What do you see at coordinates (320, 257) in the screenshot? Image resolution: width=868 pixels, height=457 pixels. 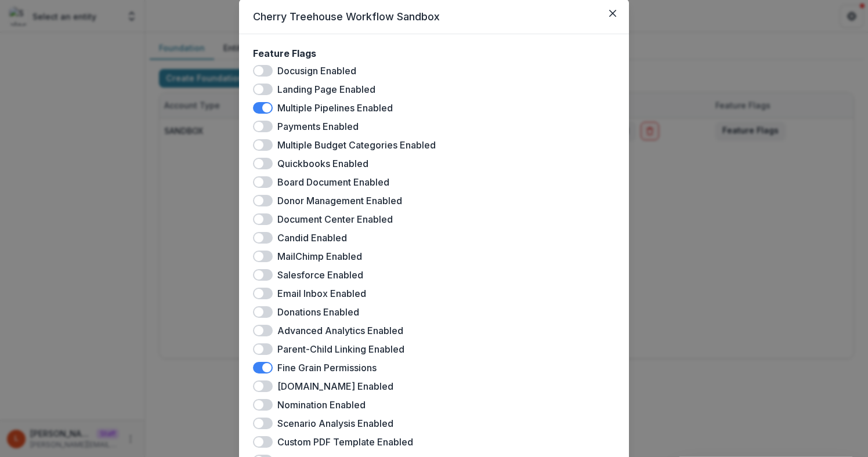 I see `label: MailChimp Enabled` at bounding box center [320, 257].